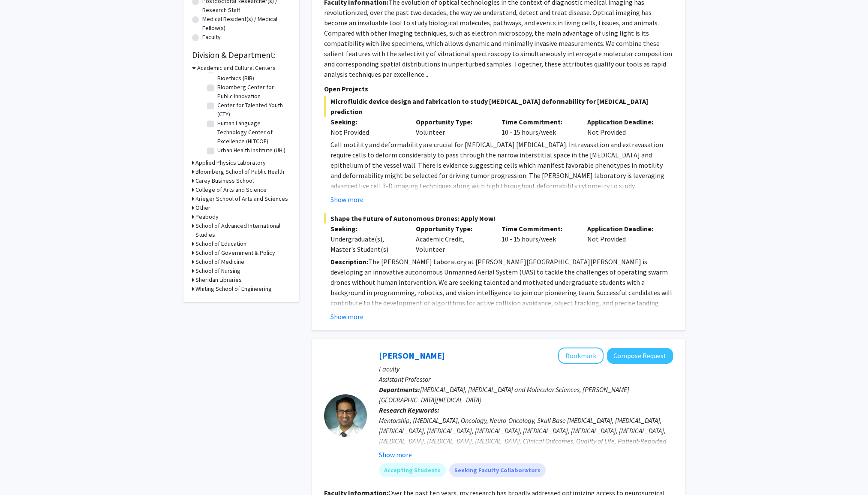 The image size is (868, 495). I want to click on div: Academic Credit, Volunteer, so click(453, 239).